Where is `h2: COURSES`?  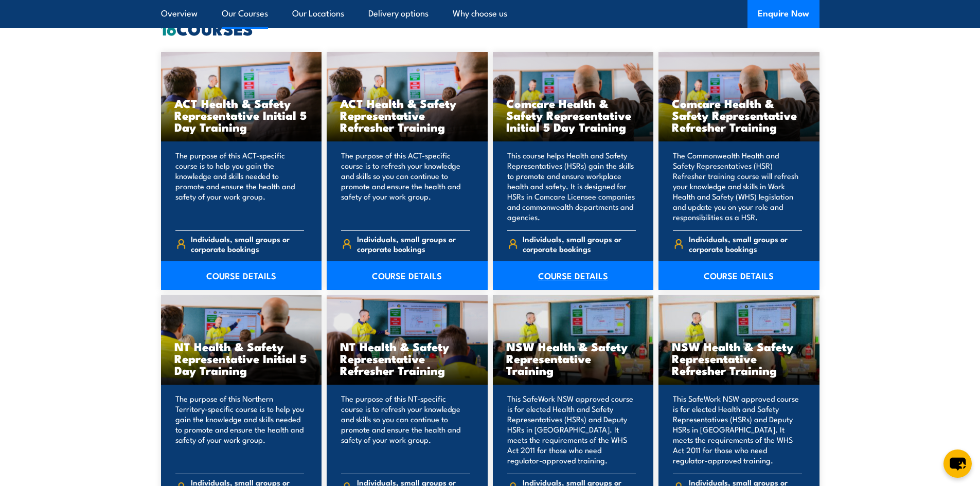 h2: COURSES is located at coordinates (490, 28).